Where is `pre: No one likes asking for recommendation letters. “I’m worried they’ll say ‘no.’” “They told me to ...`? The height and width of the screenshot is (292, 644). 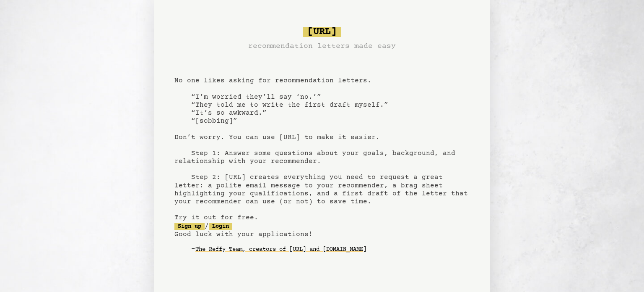
pre: No one likes asking for recommendation letters. “I’m worried they’ll say ‘no.’” “They told me to ... is located at coordinates (322, 147).